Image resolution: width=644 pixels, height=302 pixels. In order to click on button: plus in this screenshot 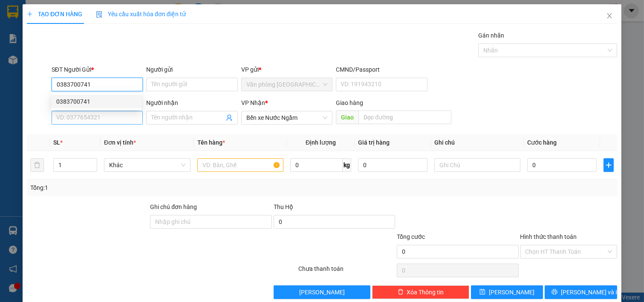, I will do `click(609, 165)`.